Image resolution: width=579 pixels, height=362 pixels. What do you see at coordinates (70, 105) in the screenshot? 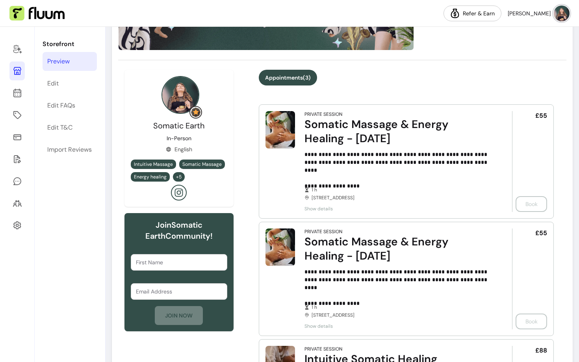
I see `a: Edit FAQs` at bounding box center [70, 105].